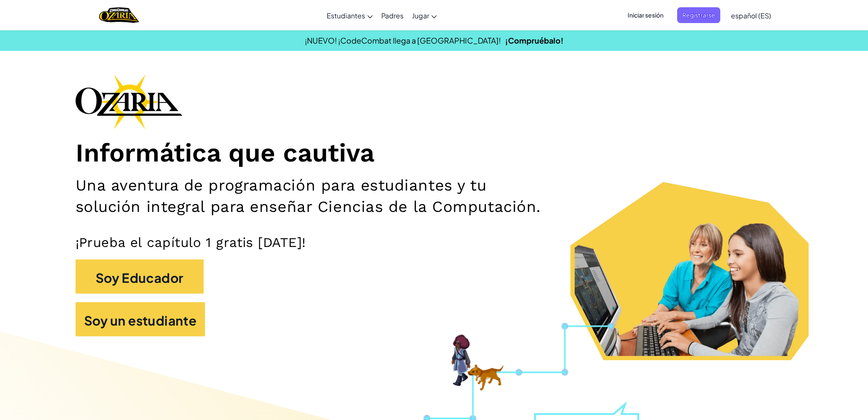 This screenshot has width=868, height=420. Describe the element at coordinates (699, 15) in the screenshot. I see `button: Registrarse` at that location.